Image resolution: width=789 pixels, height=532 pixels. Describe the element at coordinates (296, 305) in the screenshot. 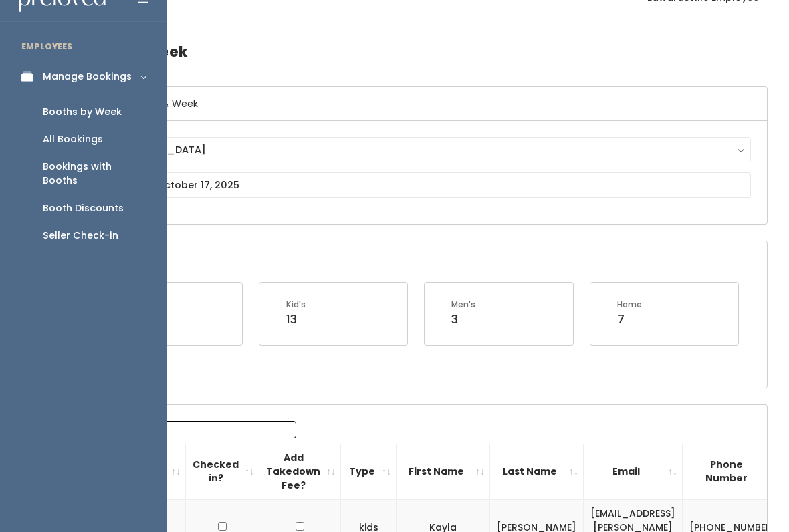

I see `div: Kid's` at that location.